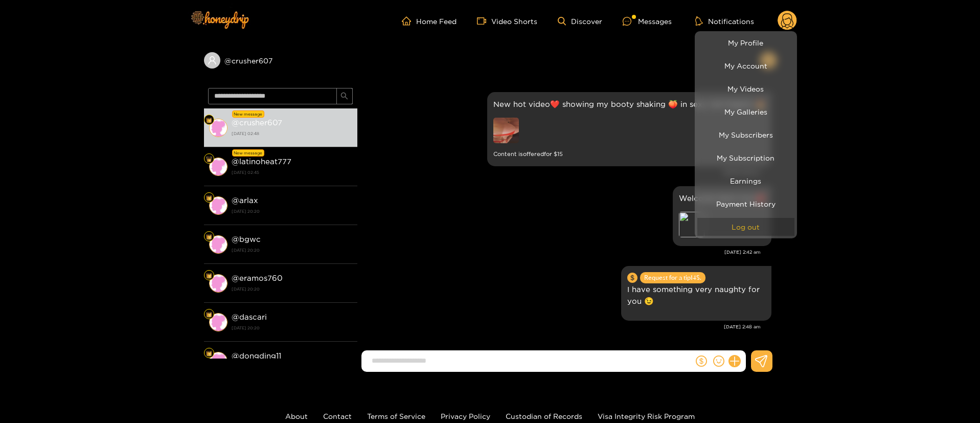 The height and width of the screenshot is (423, 980). What do you see at coordinates (746, 111) in the screenshot?
I see `a: My Galleries` at bounding box center [746, 111].